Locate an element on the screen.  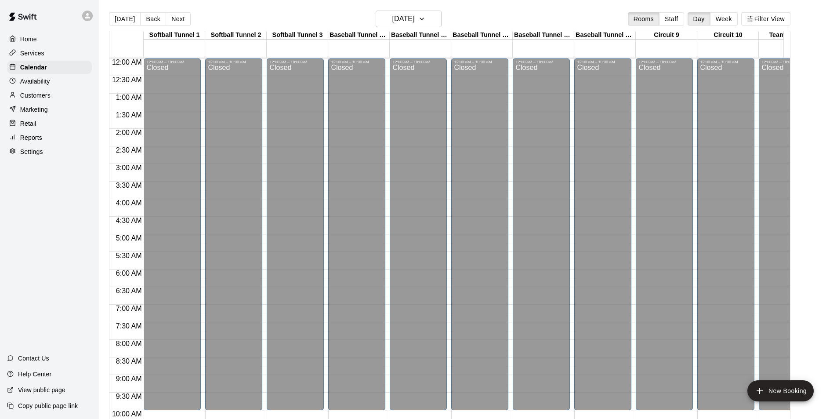
p: Retail is located at coordinates (28, 123).